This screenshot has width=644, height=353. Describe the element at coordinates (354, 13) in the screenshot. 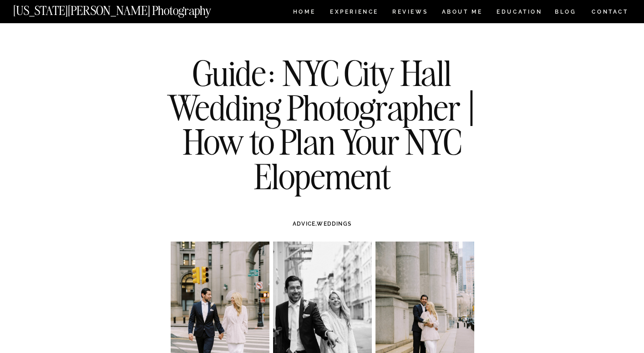

I see `nav: Experience` at that location.